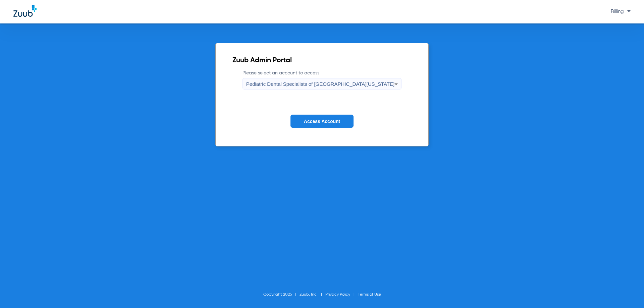 The width and height of the screenshot is (644, 308). I want to click on a: Privacy Policy, so click(338, 295).